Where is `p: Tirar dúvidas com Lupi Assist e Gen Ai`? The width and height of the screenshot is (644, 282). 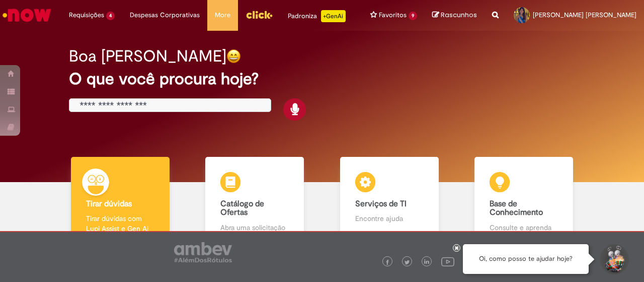
p: Tirar dúvidas com Lupi Assist e Gen Ai is located at coordinates (120, 223).